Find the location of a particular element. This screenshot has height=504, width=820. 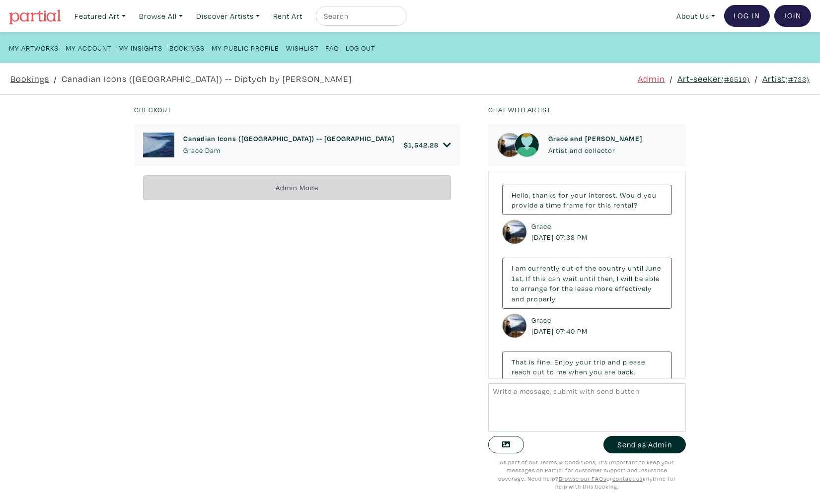

span: then, is located at coordinates (606, 278).